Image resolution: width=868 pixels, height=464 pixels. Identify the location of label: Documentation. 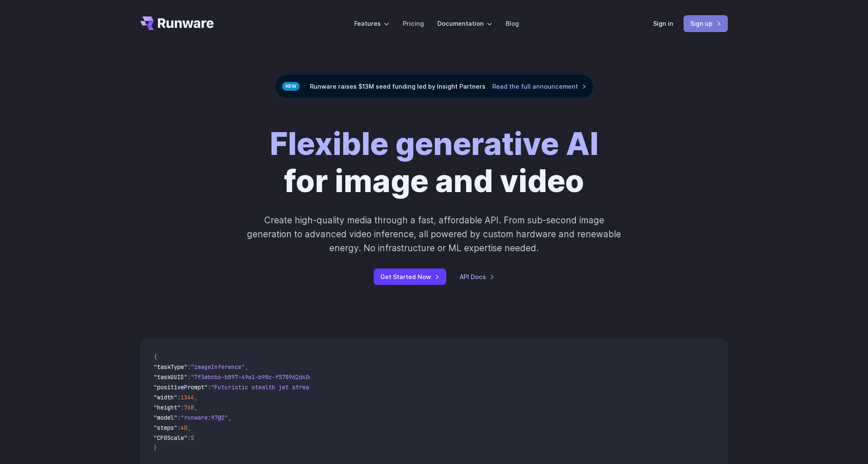
(465, 23).